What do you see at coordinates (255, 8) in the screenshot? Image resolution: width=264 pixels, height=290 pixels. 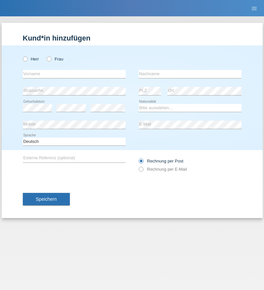 I see `i: menu` at bounding box center [255, 8].